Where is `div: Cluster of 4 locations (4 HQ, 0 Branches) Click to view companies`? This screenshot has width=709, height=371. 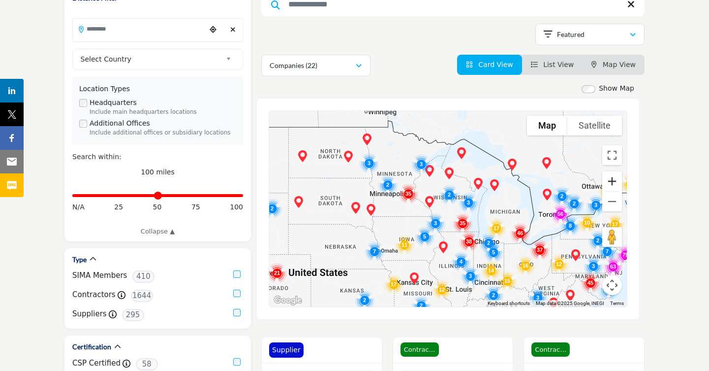
div: Cluster of 4 locations (4 HQ, 0 Branches) Click to view companies is located at coordinates (461, 261).